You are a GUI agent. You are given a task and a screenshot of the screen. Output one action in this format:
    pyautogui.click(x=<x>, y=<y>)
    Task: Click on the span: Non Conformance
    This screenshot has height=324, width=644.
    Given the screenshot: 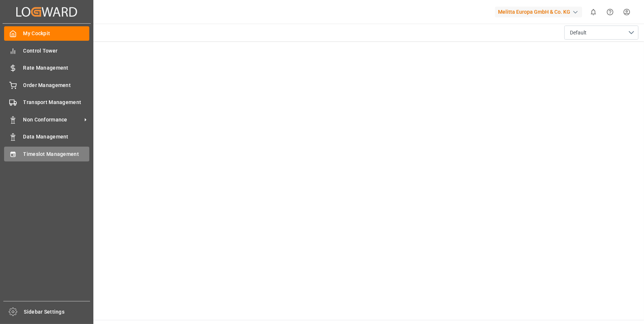 What is the action you would take?
    pyautogui.click(x=53, y=120)
    